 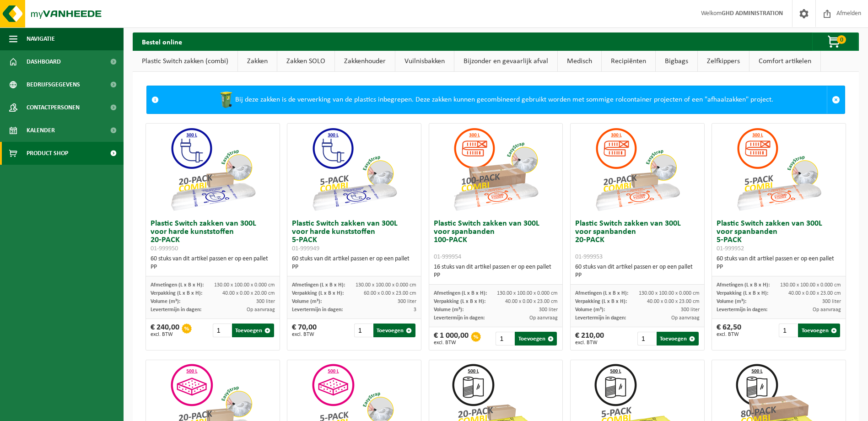 I want to click on a: Zakken, so click(x=257, y=61).